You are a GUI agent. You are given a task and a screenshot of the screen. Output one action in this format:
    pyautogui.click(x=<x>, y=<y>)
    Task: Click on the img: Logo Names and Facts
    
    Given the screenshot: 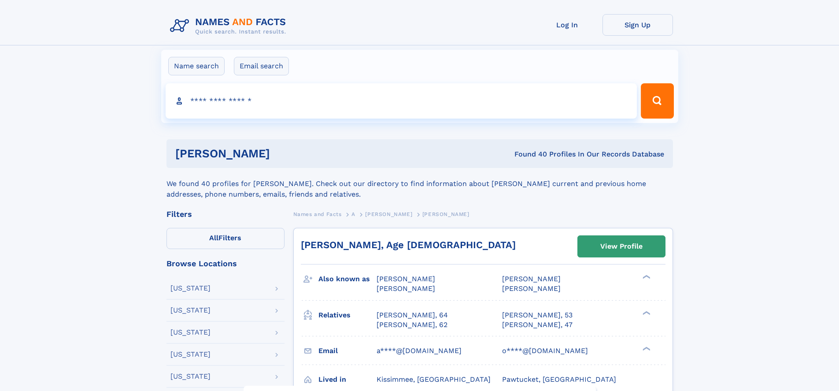 What is the action you would take?
    pyautogui.click(x=230, y=26)
    